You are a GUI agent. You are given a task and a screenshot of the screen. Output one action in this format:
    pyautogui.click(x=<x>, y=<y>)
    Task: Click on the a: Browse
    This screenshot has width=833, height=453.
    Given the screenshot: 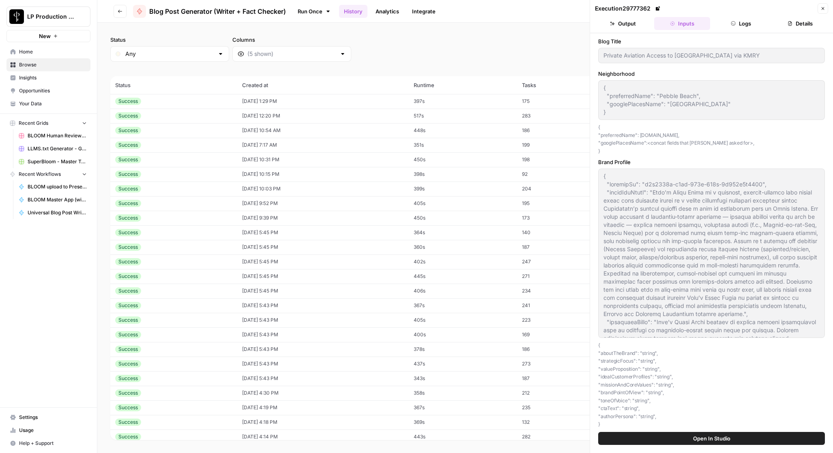 What is the action you would take?
    pyautogui.click(x=48, y=65)
    